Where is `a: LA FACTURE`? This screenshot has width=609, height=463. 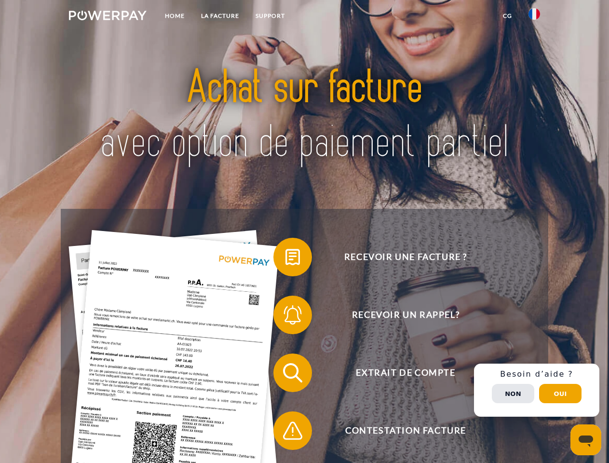
a: LA FACTURE is located at coordinates (220, 16).